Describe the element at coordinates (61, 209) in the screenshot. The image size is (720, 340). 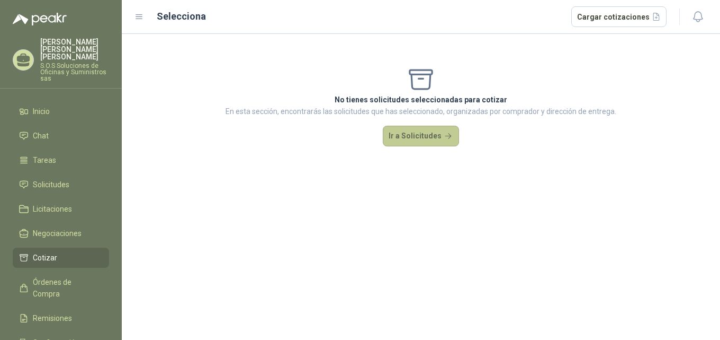
I see `a: Licitaciones` at that location.